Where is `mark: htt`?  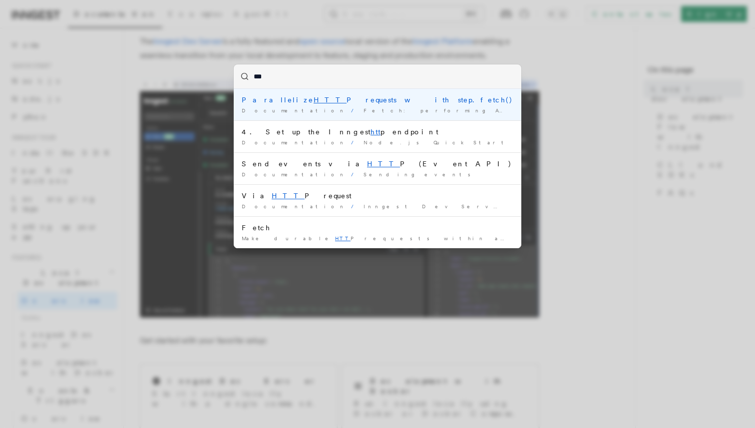
mark: htt is located at coordinates (375, 132).